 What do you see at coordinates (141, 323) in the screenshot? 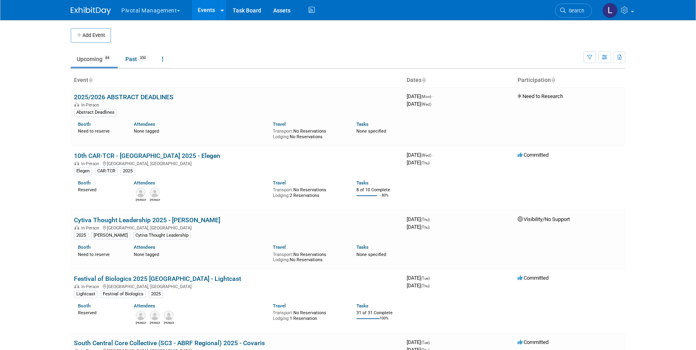
I see `div: Scott Brouilette` at bounding box center [141, 323].